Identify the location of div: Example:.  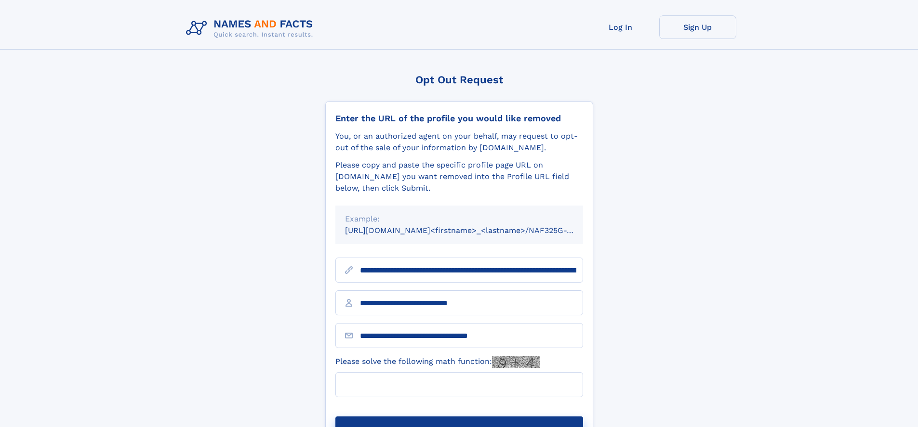
(459, 219).